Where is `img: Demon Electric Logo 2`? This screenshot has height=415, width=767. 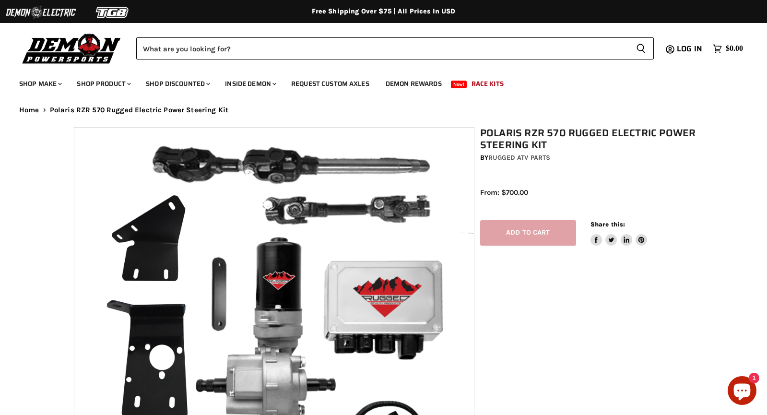
img: Demon Electric Logo 2 is located at coordinates (41, 12).